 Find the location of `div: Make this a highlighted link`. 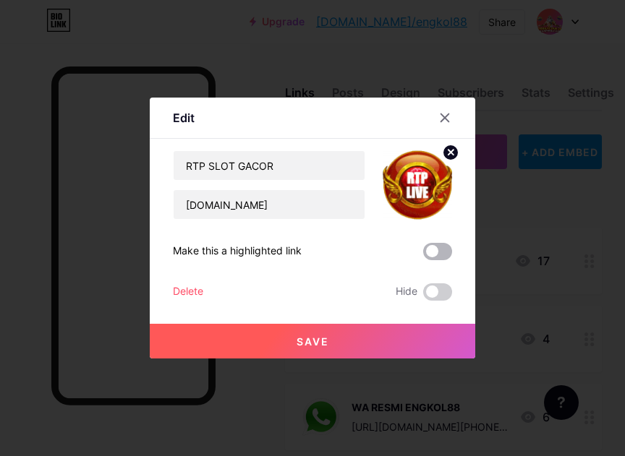

div: Make this a highlighted link is located at coordinates (237, 252).